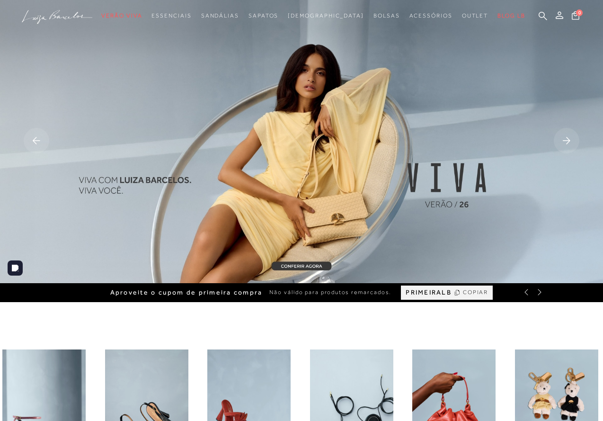 Image resolution: width=603 pixels, height=421 pixels. Describe the element at coordinates (476, 292) in the screenshot. I see `span: COPIAR` at that location.